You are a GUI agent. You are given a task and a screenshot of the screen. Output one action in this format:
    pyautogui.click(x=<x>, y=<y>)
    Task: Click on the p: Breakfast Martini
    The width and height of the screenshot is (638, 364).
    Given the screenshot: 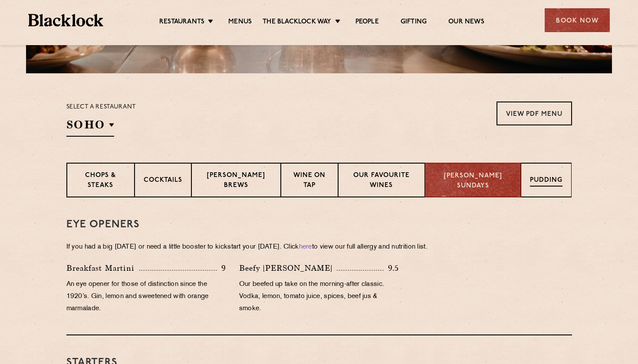 What is the action you would take?
    pyautogui.click(x=103, y=268)
    